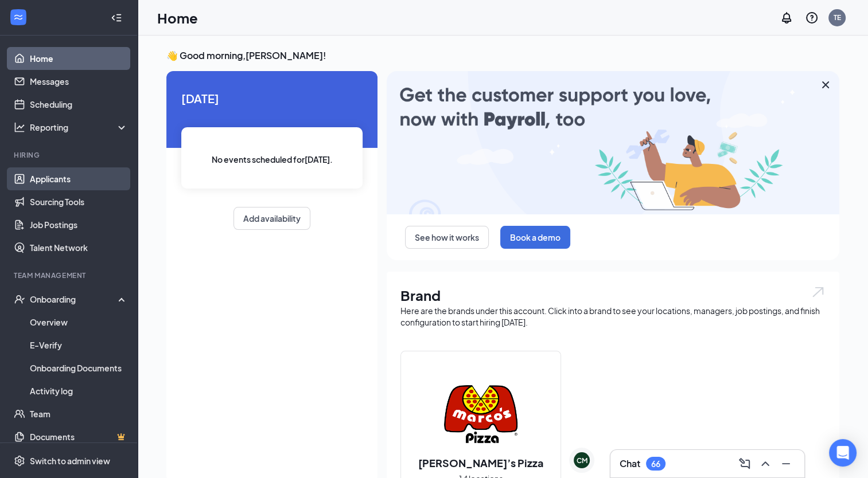 The image size is (868, 478). What do you see at coordinates (581, 460) in the screenshot?
I see `div: CM` at bounding box center [581, 460].